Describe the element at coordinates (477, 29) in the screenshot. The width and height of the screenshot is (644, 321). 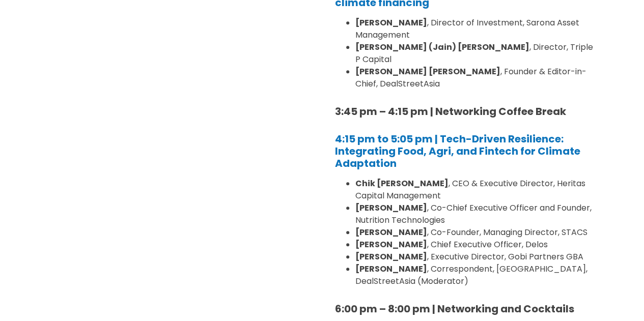
I see `li: , Director of Investment, Sarona Asset Management` at that location.